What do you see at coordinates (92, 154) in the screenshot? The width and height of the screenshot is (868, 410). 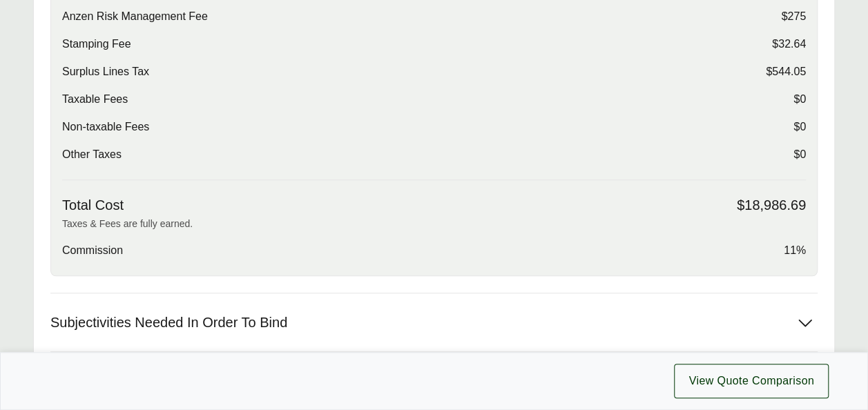 I see `span: Other Taxes` at bounding box center [92, 154].